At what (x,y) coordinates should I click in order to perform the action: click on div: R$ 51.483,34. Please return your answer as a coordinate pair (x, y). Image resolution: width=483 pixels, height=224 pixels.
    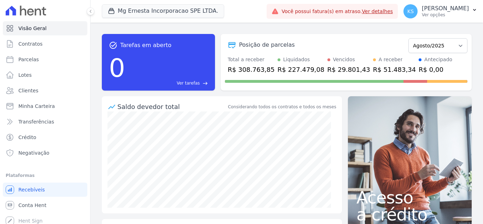
    Looking at the image, I should click on (394, 69).